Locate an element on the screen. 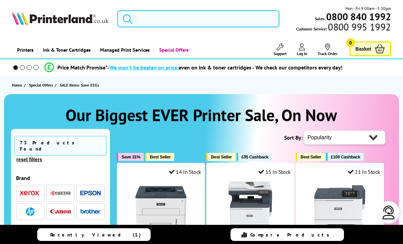 The image size is (403, 244). b: 0800 840 1992 is located at coordinates (359, 16).